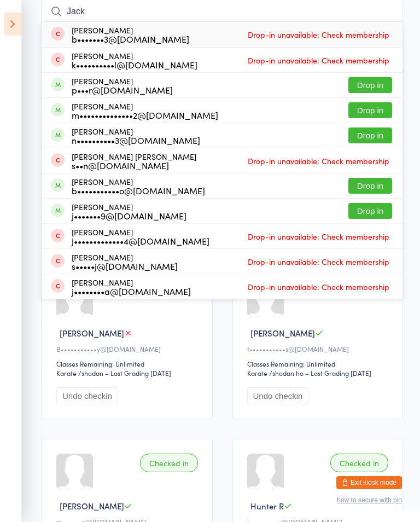 Image resolution: width=420 pixels, height=522 pixels. Describe the element at coordinates (267, 505) in the screenshot. I see `span: Hunter R` at that location.